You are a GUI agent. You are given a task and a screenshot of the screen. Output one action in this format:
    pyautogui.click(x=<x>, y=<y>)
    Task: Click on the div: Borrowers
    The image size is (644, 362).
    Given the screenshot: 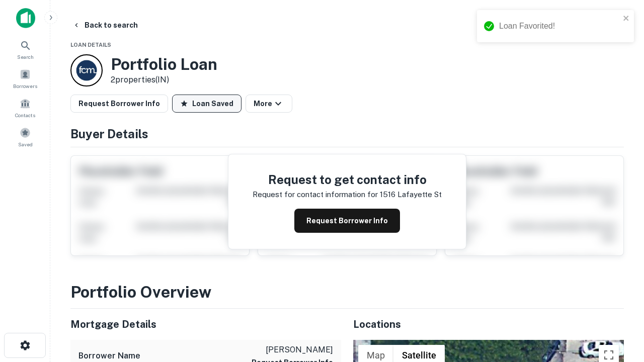 What is the action you would take?
    pyautogui.click(x=25, y=79)
    